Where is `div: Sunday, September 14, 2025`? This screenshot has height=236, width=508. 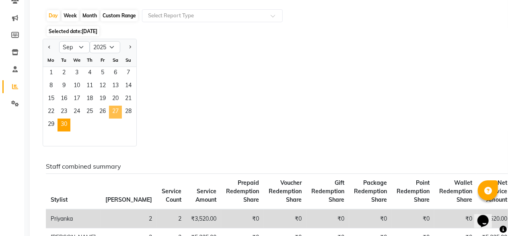
div: Sunday, September 14, 2025 is located at coordinates (128, 86).